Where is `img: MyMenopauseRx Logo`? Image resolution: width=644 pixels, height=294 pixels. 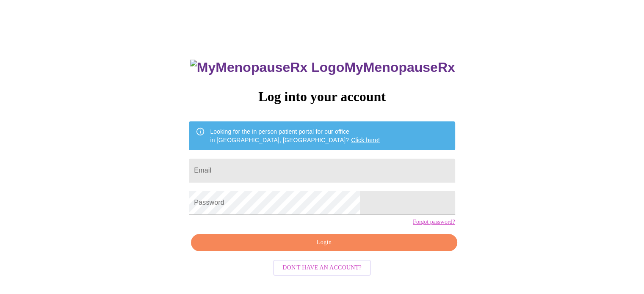 img: MyMenopauseRx Logo is located at coordinates (267, 67).